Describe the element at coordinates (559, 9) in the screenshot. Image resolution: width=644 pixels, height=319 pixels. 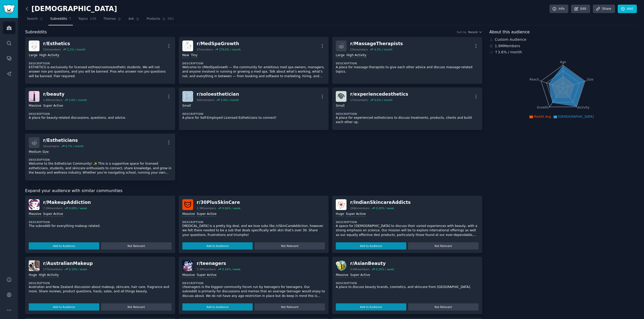
I see `a: Info` at that location.